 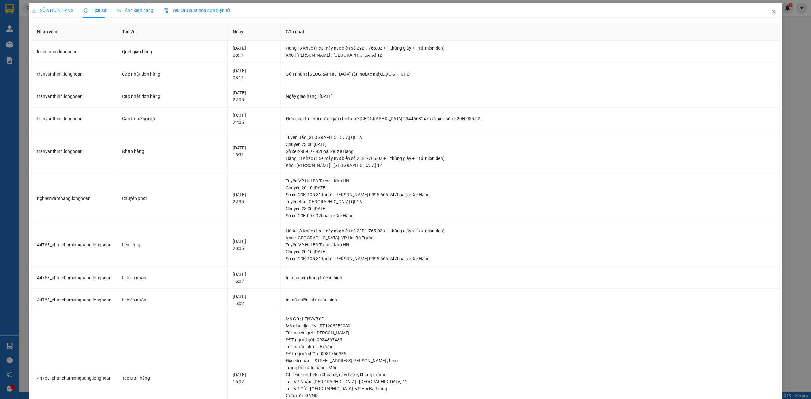 What do you see at coordinates (197, 10) in the screenshot?
I see `span: Yêu cầu xuất hóa đơn điện tử` at bounding box center [197, 10].